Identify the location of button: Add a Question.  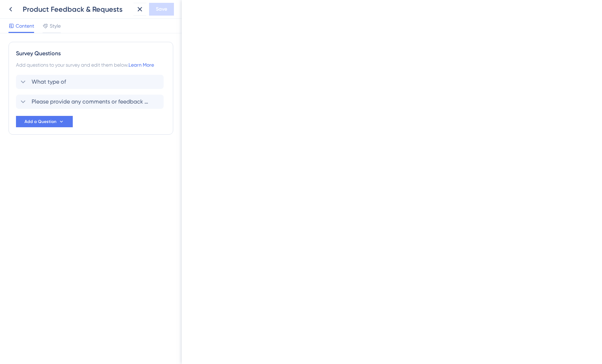
(45, 121).